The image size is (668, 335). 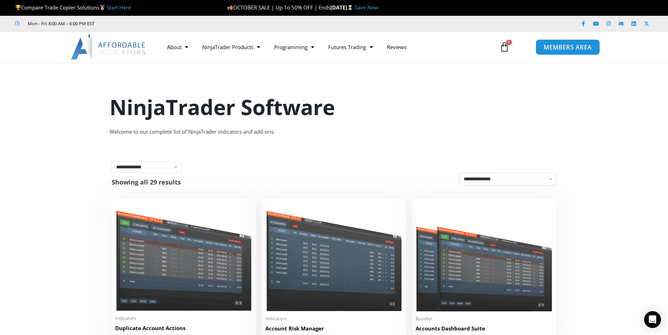 I want to click on h2: Duplicate Account Actions, so click(x=184, y=328).